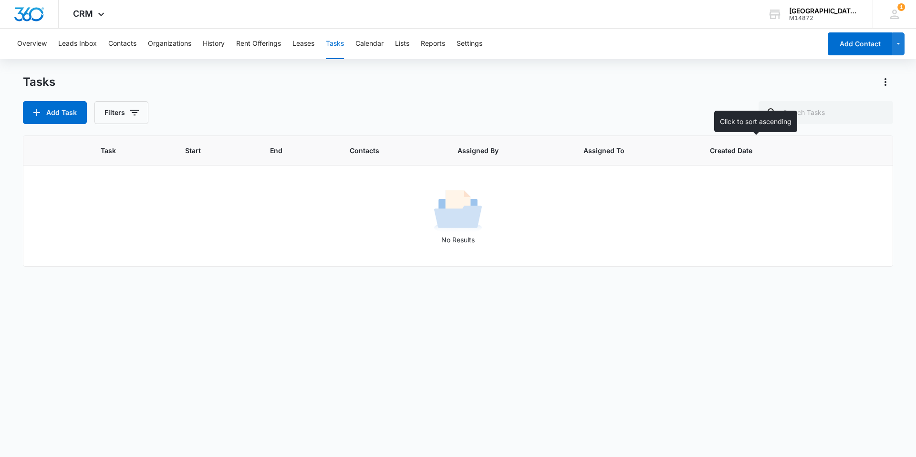  What do you see at coordinates (122, 44) in the screenshot?
I see `button: Contacts` at bounding box center [122, 44].